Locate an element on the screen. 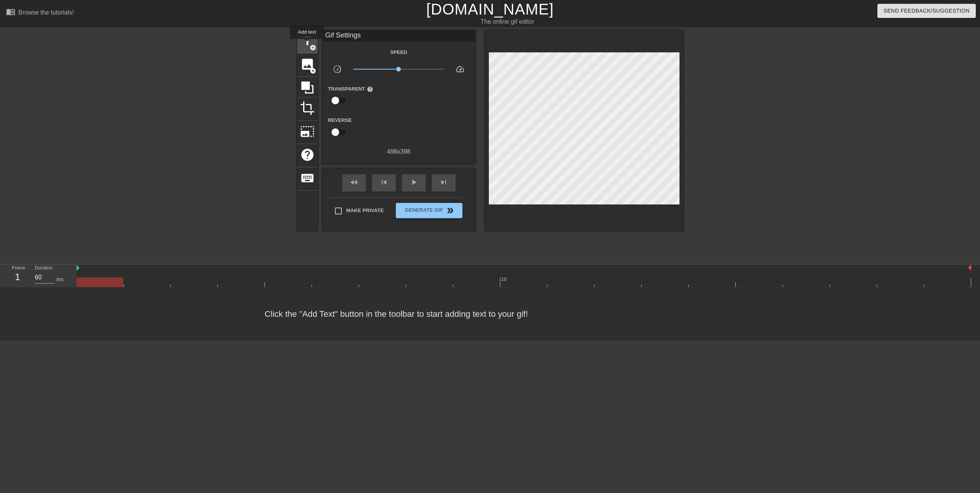 Image resolution: width=980 pixels, height=493 pixels. div: The online gif editor is located at coordinates (507, 22).